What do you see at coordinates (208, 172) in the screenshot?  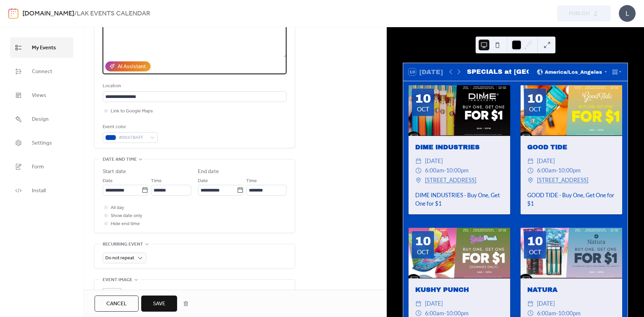 I see `div: End date` at bounding box center [208, 172].